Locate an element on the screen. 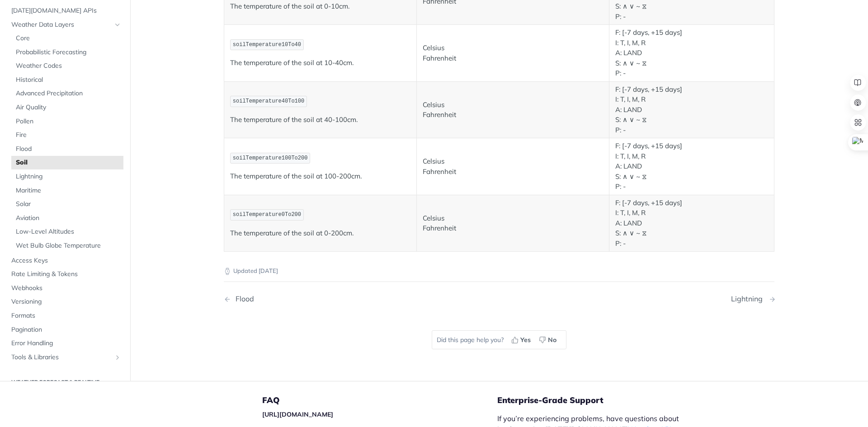 This screenshot has height=427, width=868. span: Error Handling is located at coordinates (66, 344).